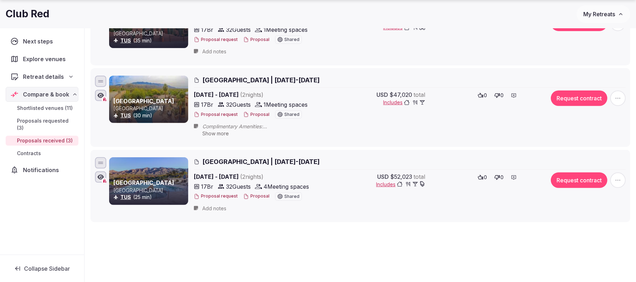  What do you see at coordinates (42, 59) in the screenshot?
I see `a: Explore venues` at bounding box center [42, 59].